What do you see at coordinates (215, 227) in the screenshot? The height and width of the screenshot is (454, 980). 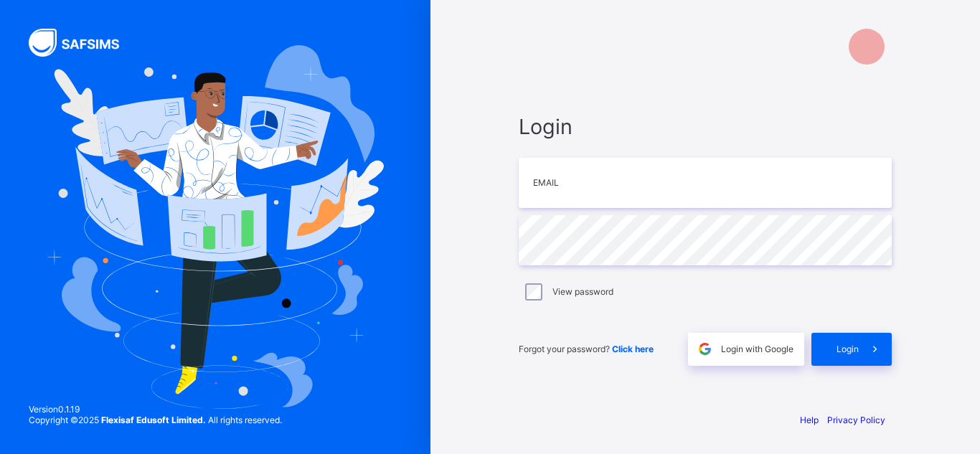 I see `img: Hero Image` at bounding box center [215, 227].